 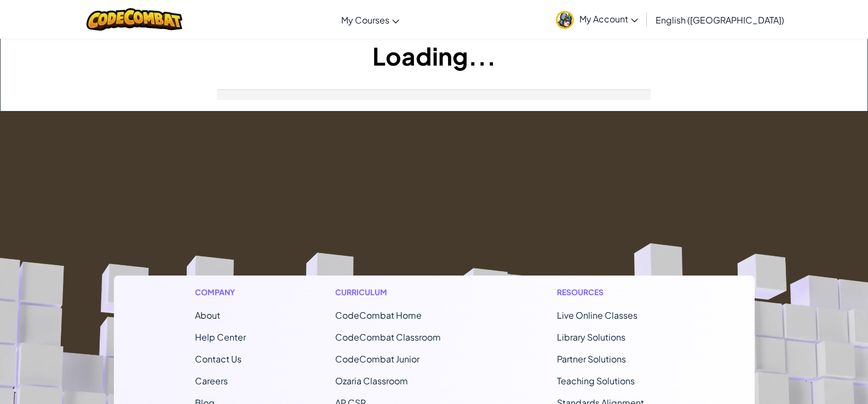 I want to click on a: My Courses, so click(x=370, y=19).